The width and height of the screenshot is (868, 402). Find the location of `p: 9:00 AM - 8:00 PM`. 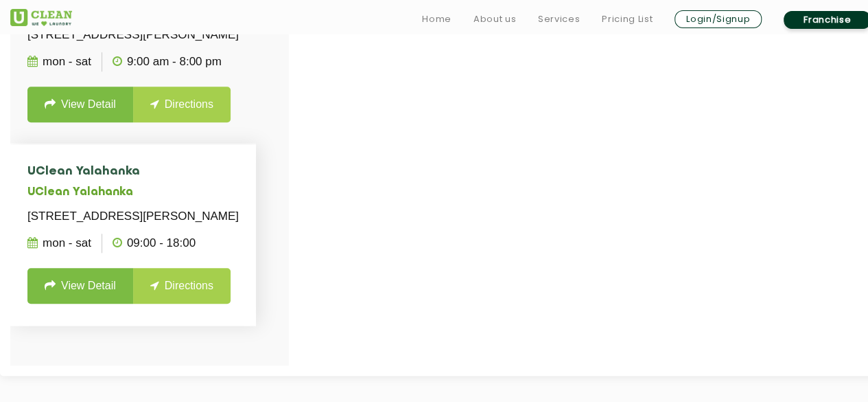

p: 9:00 AM - 8:00 PM is located at coordinates (167, 62).